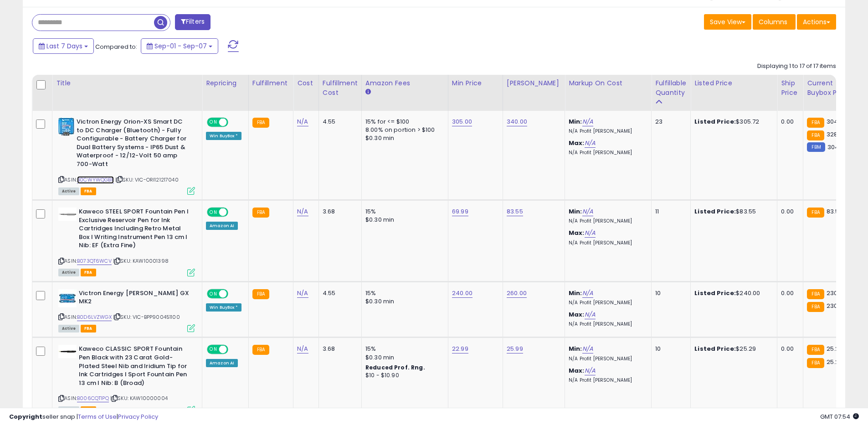  What do you see at coordinates (831, 88) in the screenshot?
I see `div: Current Buybox Price` at bounding box center [831, 88].